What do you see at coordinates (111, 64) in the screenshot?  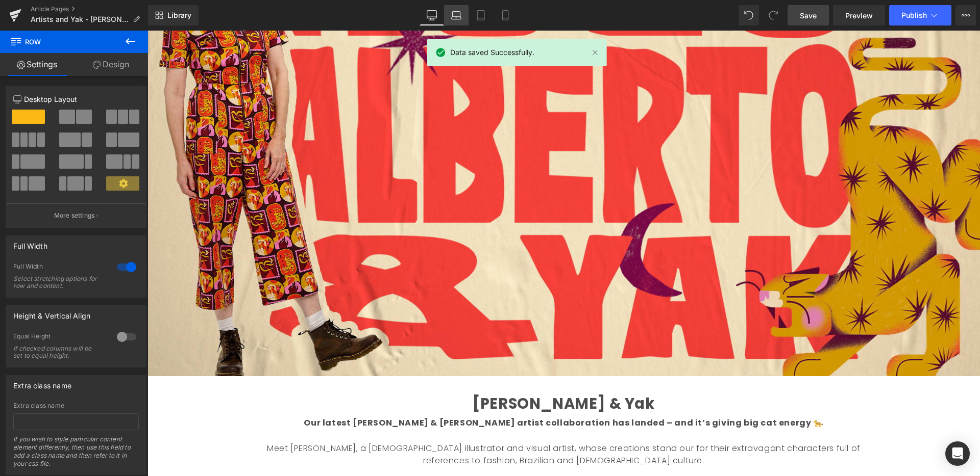 I see `a: Design` at bounding box center [111, 64].